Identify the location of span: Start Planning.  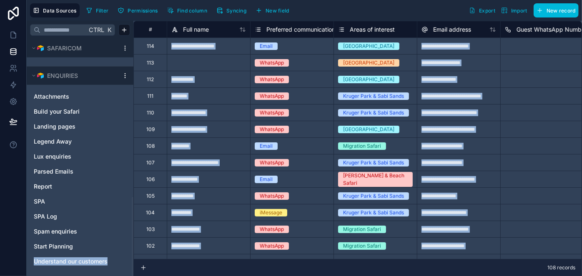
(53, 247).